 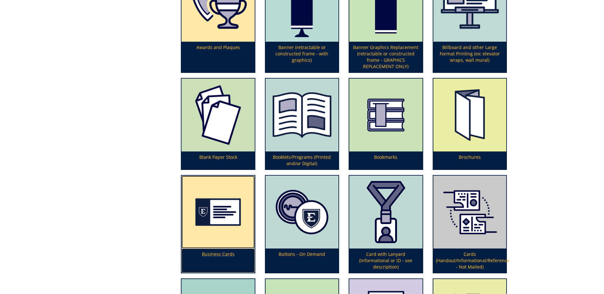 I want to click on img: blank%20paper-65568471efb8f2.36674323.png, so click(x=218, y=115).